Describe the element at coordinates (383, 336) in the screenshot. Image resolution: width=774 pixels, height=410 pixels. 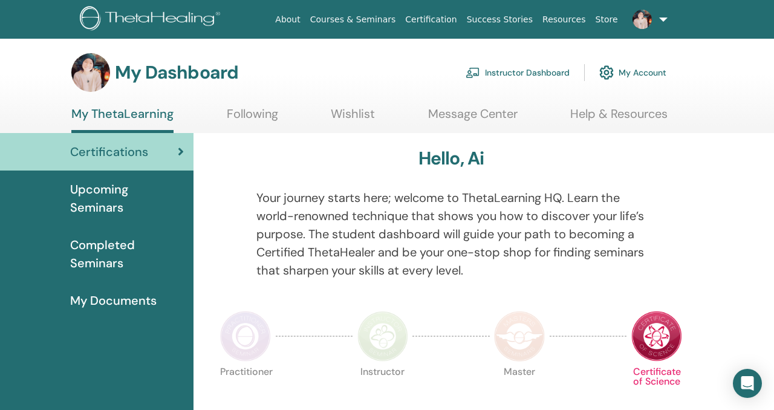
I see `img: Instructor` at that location.